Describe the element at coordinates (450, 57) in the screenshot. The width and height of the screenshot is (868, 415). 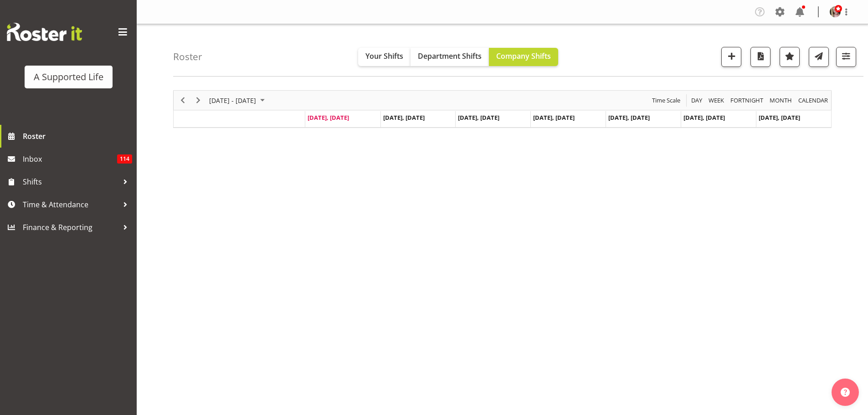
I see `button: Department Shifts` at that location.